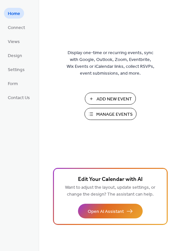 This screenshot has height=251, width=182. I want to click on span: Open AI Assistant, so click(106, 211).